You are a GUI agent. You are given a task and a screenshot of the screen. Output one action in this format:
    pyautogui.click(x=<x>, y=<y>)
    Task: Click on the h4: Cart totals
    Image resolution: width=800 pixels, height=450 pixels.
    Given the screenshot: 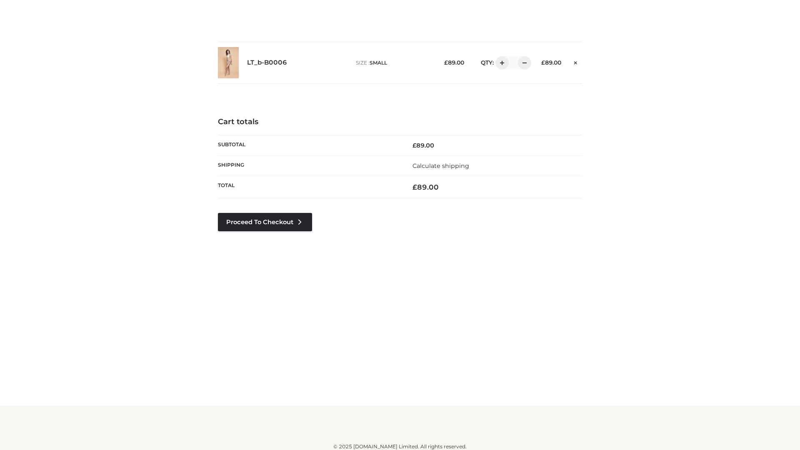 What is the action you would take?
    pyautogui.click(x=400, y=122)
    